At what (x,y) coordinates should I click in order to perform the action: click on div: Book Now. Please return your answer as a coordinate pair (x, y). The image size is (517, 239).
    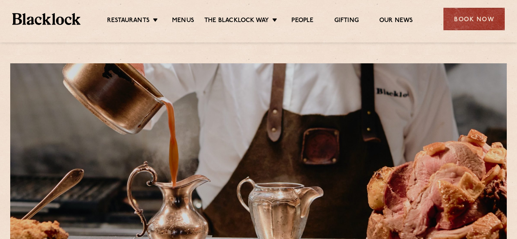
    Looking at the image, I should click on (474, 19).